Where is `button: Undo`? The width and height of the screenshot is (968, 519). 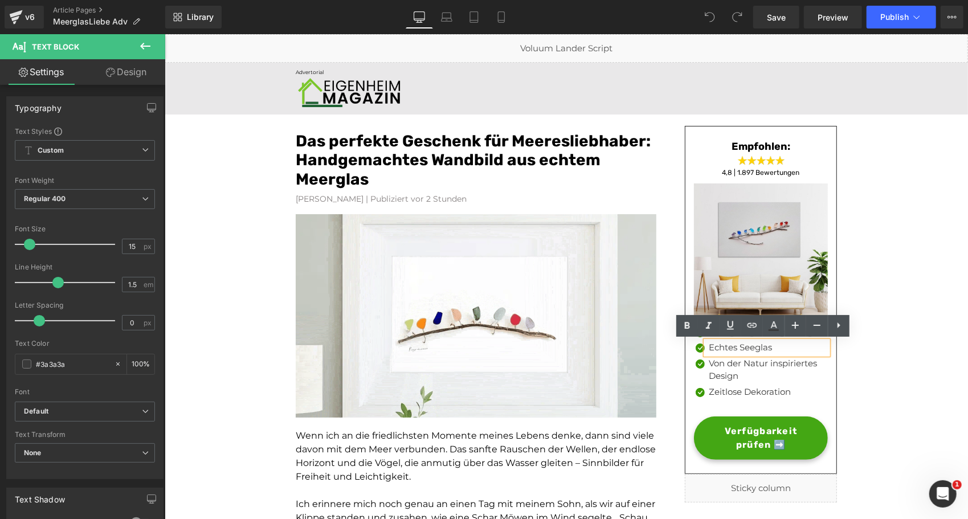 button: Undo is located at coordinates (710, 17).